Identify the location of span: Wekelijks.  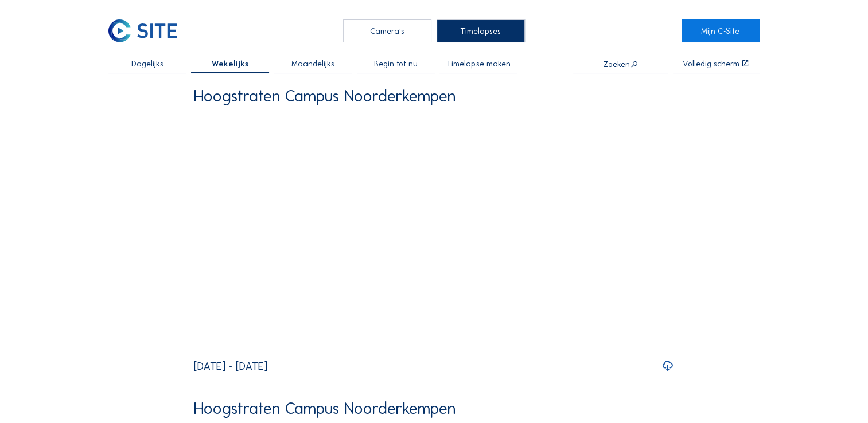
(230, 64).